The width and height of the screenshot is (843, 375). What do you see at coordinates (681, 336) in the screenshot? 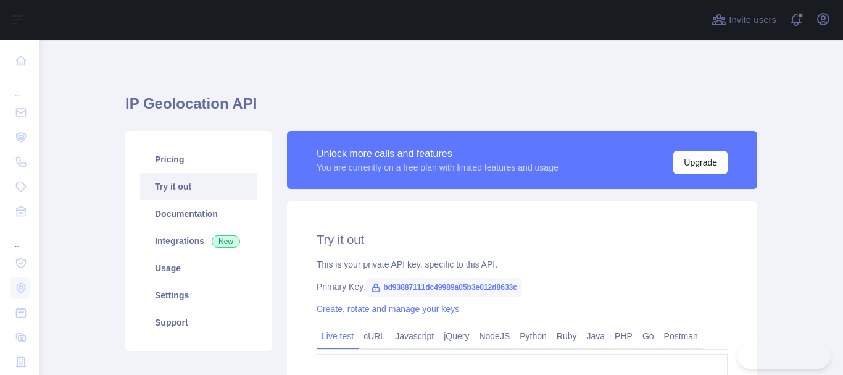
I see `a: Postman` at bounding box center [681, 336].